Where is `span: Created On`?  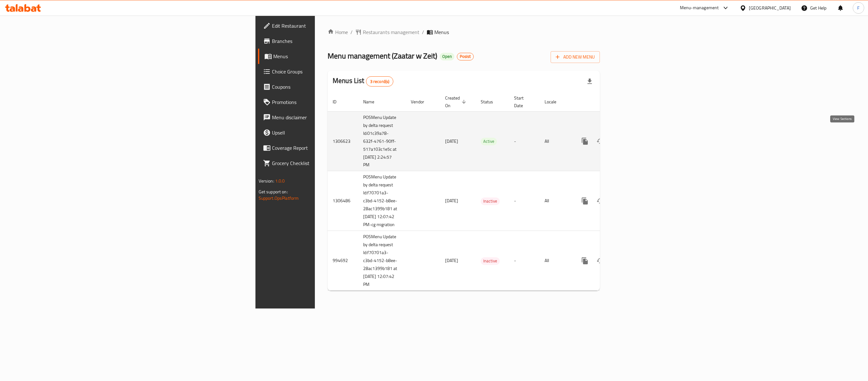 span: Created On is located at coordinates (457, 102).